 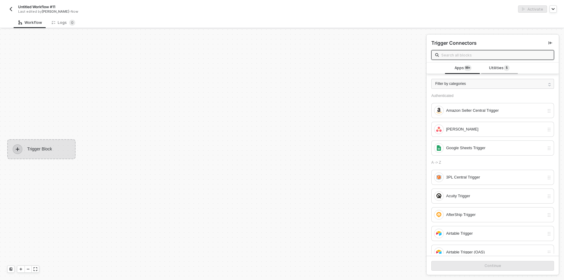 What do you see at coordinates (506, 68) in the screenshot?
I see `span: 5` at bounding box center [506, 68].